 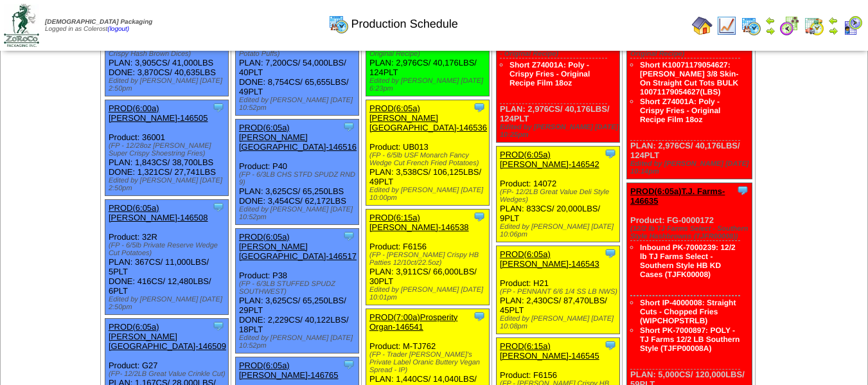 What do you see at coordinates (852, 26) in the screenshot?
I see `img: calendarcustomer.gif` at bounding box center [852, 26].